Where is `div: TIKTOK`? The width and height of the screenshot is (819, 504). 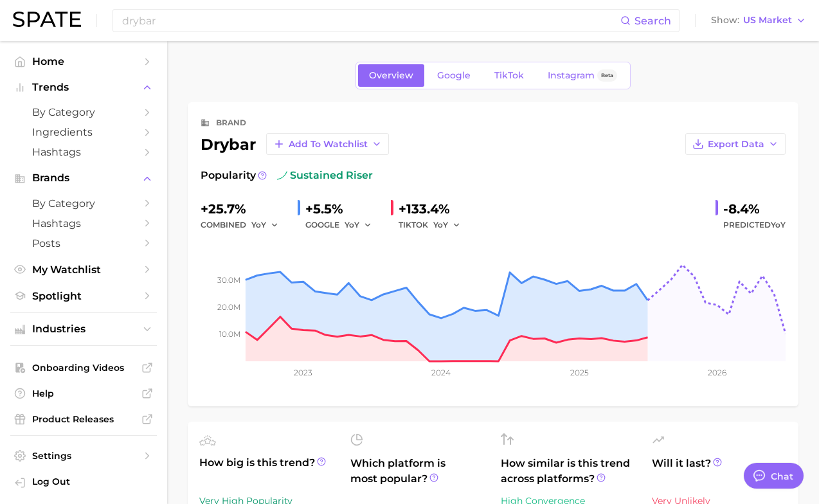
div: TIKTOK is located at coordinates (434, 225).